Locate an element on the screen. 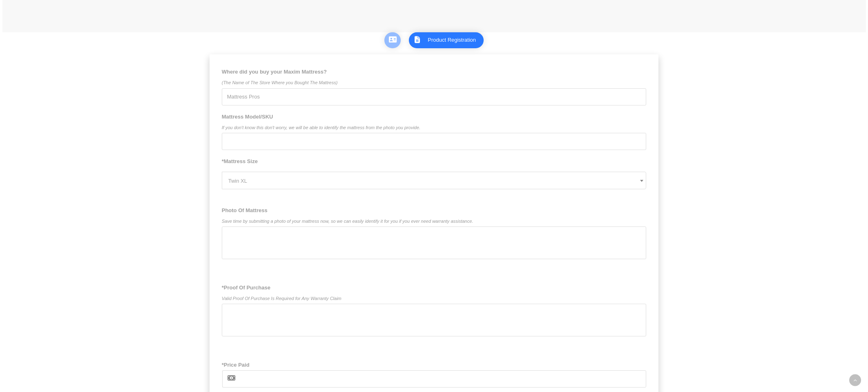 The width and height of the screenshot is (868, 392). span: *Mattress Size is located at coordinates (434, 162).